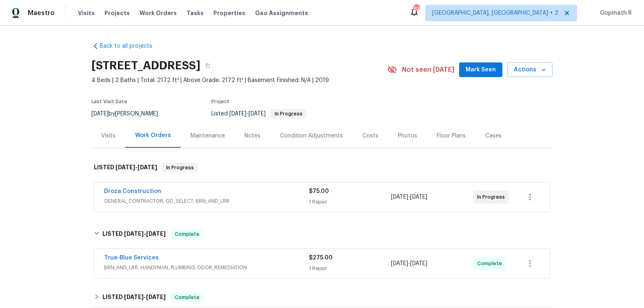 The height and width of the screenshot is (308, 644). Describe the element at coordinates (252, 136) in the screenshot. I see `div: Notes` at that location.